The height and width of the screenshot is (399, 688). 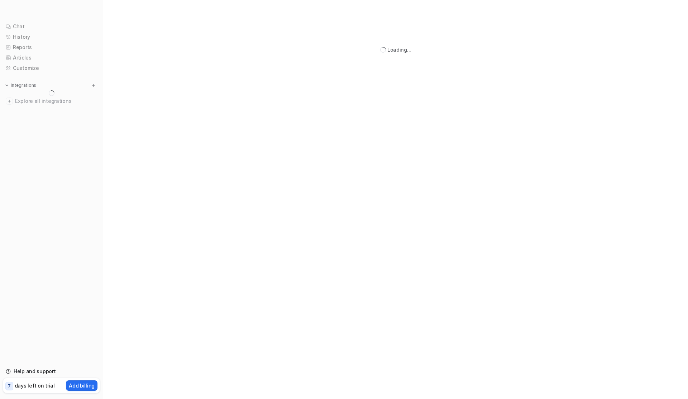 I want to click on a: Customize, so click(x=51, y=68).